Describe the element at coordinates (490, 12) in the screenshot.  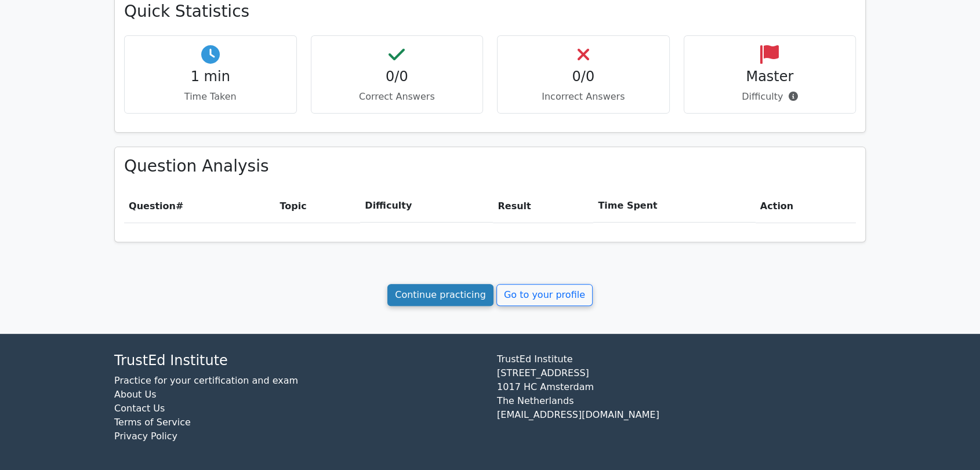
I see `h3: Quick Statistics` at that location.